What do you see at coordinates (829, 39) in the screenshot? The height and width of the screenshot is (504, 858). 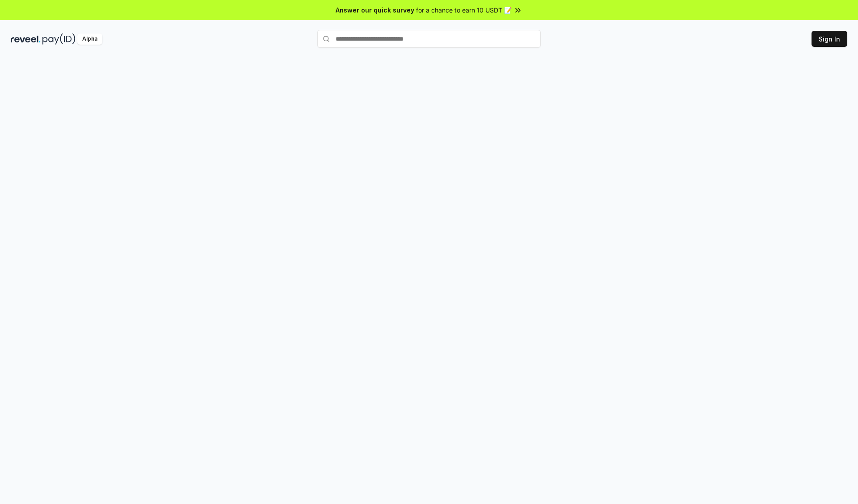 I see `button: Sign In` at bounding box center [829, 39].